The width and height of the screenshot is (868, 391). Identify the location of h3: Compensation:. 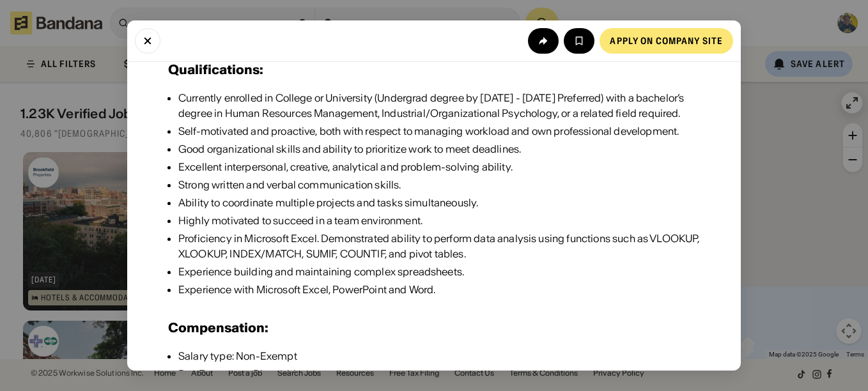
(218, 328).